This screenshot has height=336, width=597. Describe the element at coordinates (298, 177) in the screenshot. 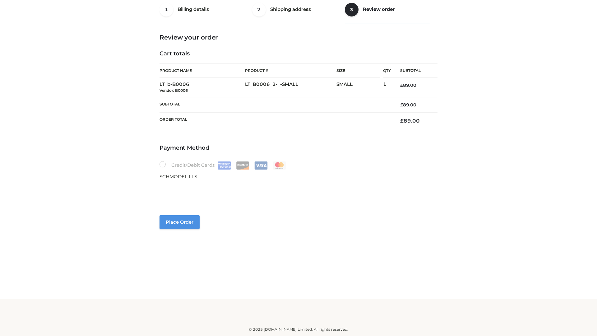

I see `p: SCHMODEL LLS` at that location.